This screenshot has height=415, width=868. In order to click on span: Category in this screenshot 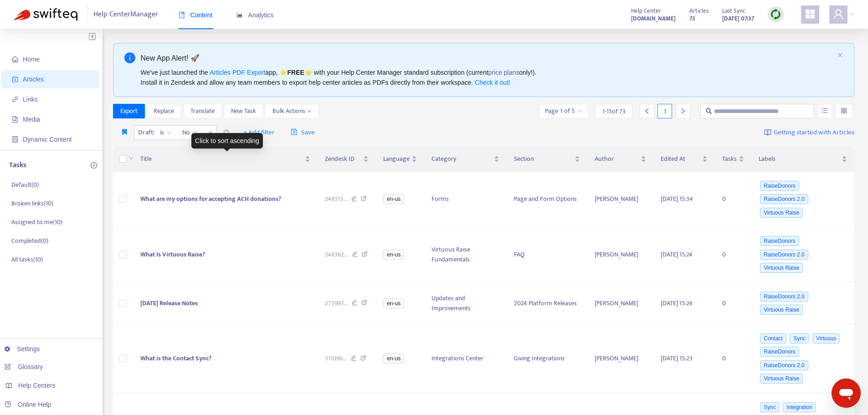, I will do `click(462, 159)`.